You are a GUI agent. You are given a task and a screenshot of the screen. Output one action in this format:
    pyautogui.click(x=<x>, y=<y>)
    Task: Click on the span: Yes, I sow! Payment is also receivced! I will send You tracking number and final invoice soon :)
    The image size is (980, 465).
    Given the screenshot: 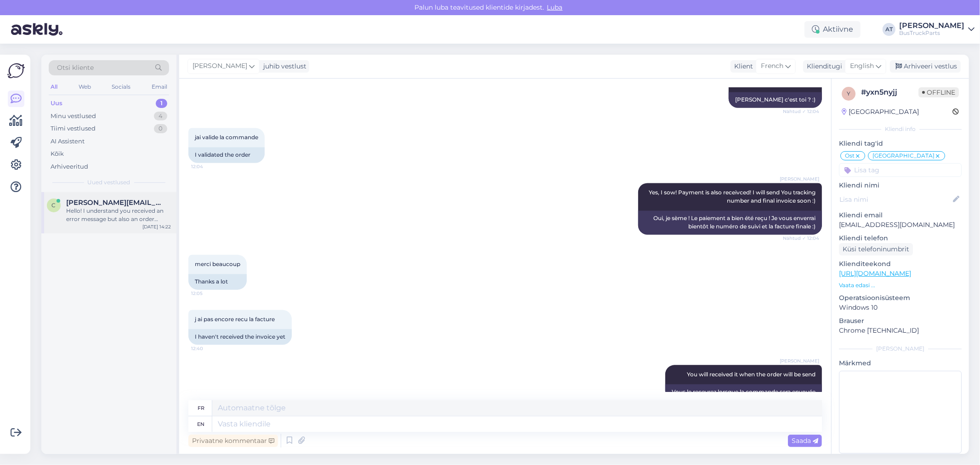 What is the action you would take?
    pyautogui.click(x=733, y=196)
    